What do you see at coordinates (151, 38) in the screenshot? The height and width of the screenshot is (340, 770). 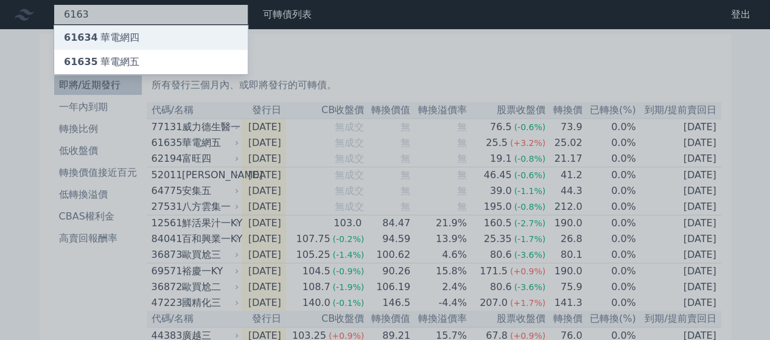 I see `a: 61634華電網四` at bounding box center [151, 38].